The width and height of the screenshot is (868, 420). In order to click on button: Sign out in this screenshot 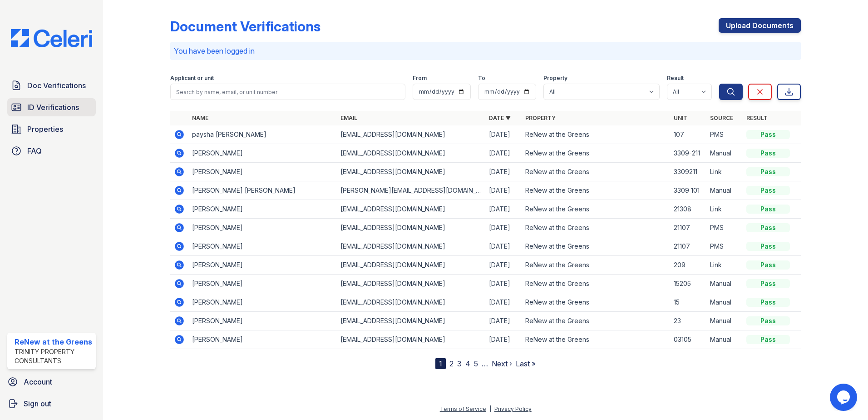, I will do `click(51, 403)`.